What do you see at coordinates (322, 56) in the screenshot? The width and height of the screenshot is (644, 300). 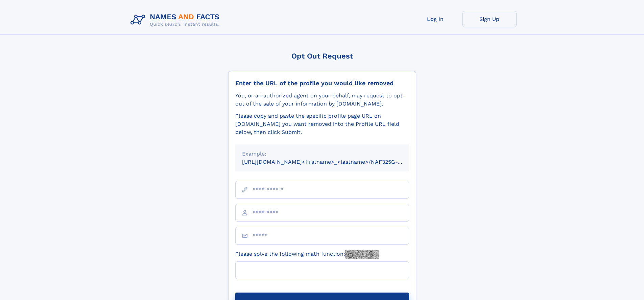 I see `div: Opt Out Request` at bounding box center [322, 56].